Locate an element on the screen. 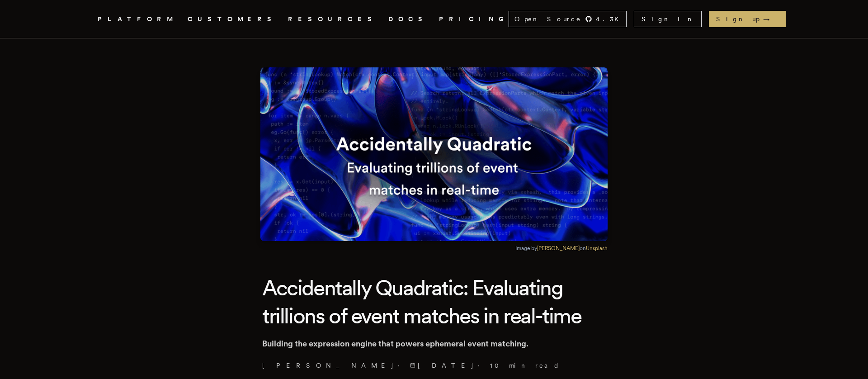 The width and height of the screenshot is (868, 379). span: Open Source is located at coordinates (548, 19).